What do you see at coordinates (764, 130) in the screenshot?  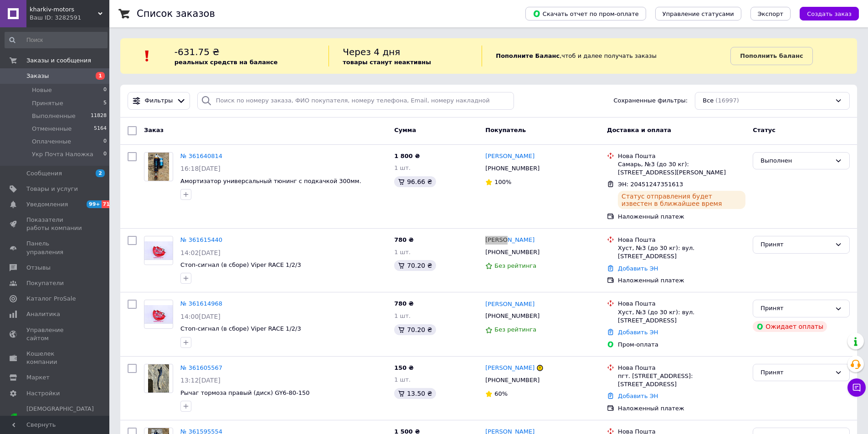 I see `span: Статус` at bounding box center [764, 130].